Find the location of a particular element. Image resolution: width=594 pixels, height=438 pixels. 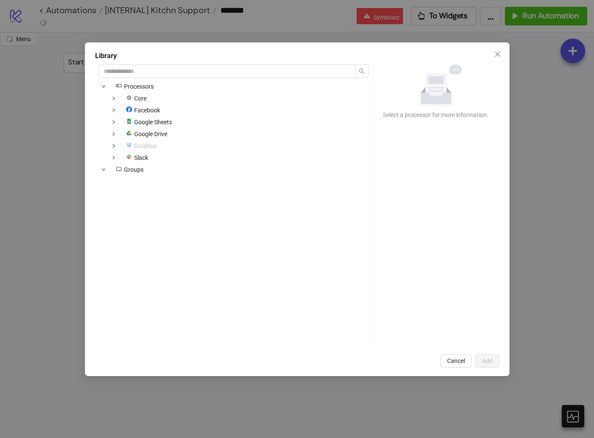

span: search is located at coordinates (362, 71).